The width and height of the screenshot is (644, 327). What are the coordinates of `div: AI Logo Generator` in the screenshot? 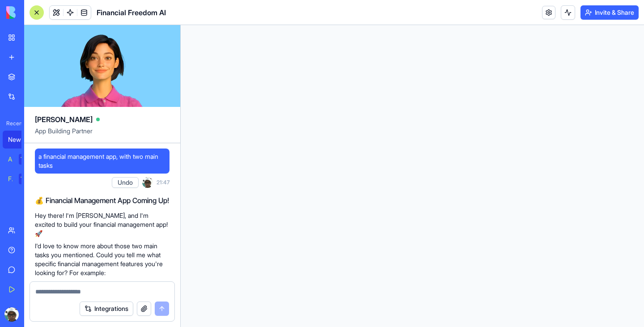 It's located at (10, 159).